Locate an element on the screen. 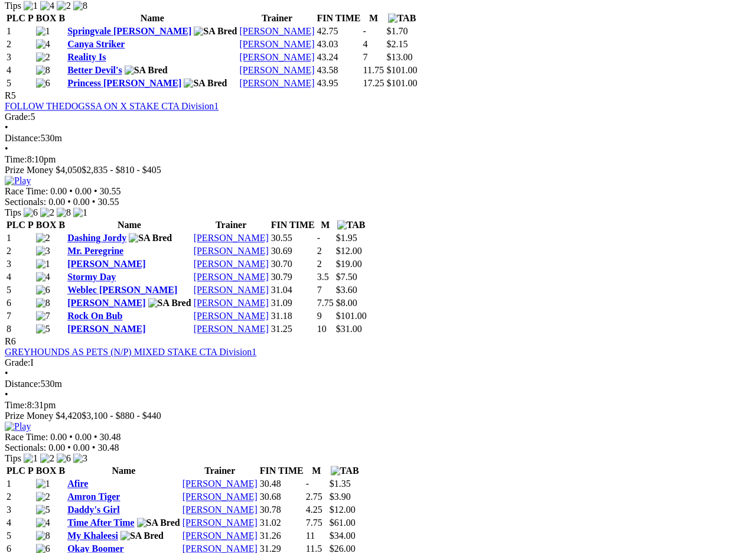  td: 43.95 is located at coordinates (339, 83).